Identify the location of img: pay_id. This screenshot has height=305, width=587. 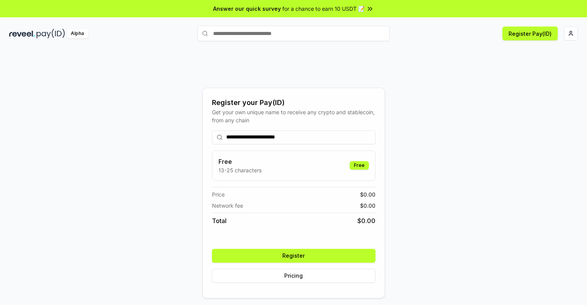
(51, 33).